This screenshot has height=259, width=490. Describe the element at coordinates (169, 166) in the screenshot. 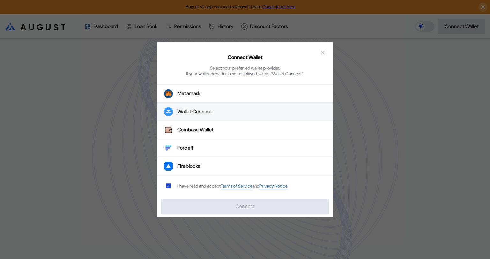

I see `img: Fireblocks` at that location.